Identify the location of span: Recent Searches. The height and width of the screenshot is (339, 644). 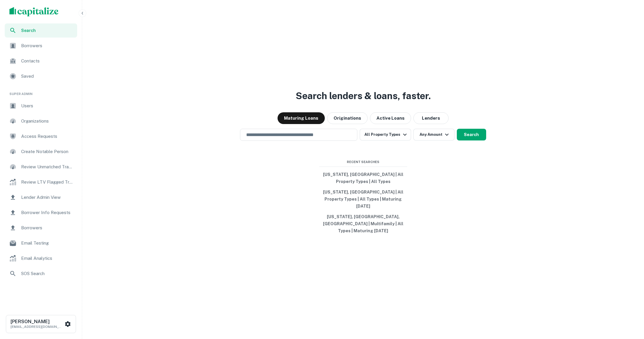
(363, 162).